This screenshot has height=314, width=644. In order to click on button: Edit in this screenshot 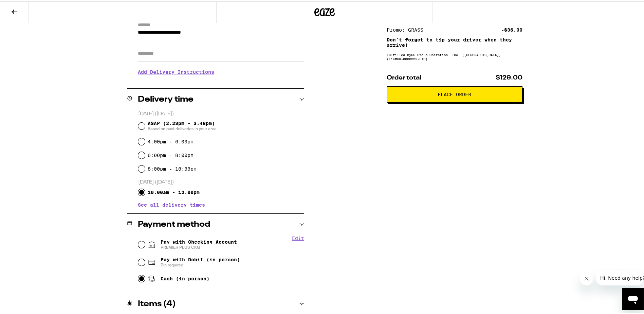, I will do `click(298, 237)`.